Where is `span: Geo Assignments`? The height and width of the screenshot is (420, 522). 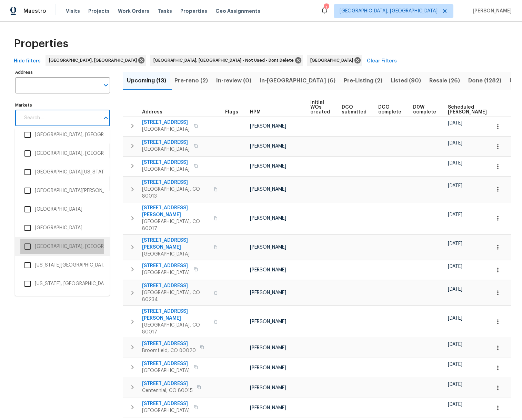
span: Geo Assignments is located at coordinates (238, 11).